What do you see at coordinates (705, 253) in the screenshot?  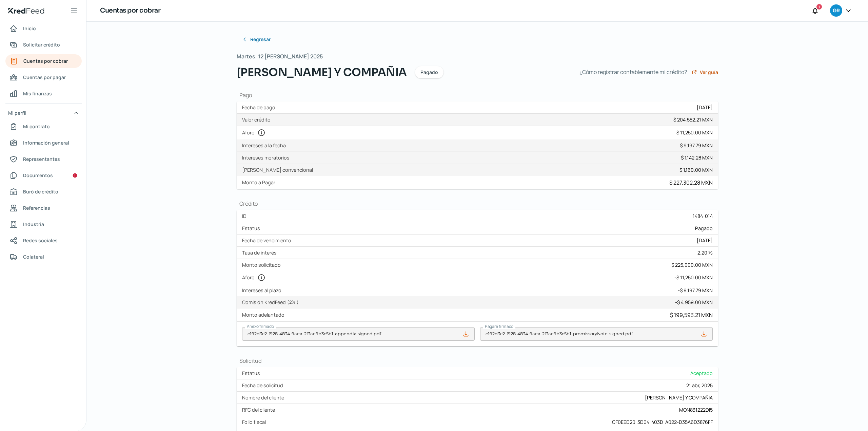 I see `div: 2.20 %` at bounding box center [705, 253].